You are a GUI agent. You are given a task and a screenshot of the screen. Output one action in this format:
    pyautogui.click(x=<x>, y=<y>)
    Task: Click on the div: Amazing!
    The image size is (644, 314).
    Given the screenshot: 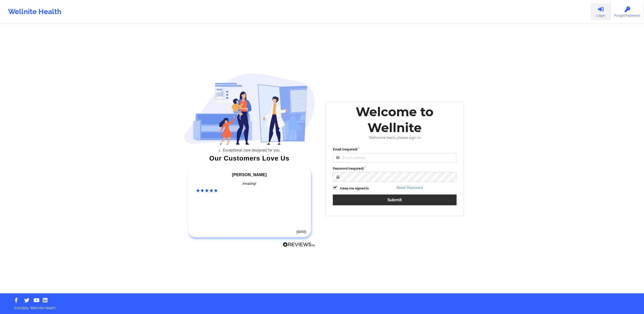 What is the action you would take?
    pyautogui.click(x=250, y=184)
    